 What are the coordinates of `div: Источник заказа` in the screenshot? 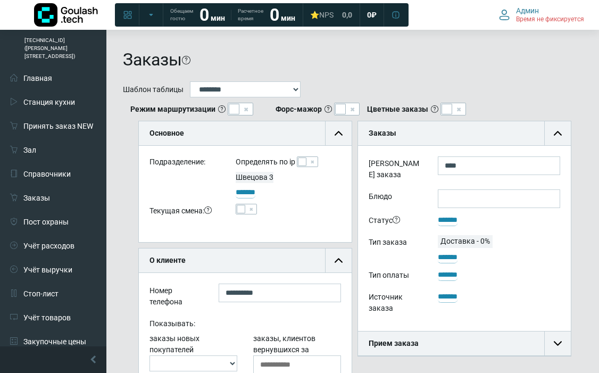 It's located at (395, 304).